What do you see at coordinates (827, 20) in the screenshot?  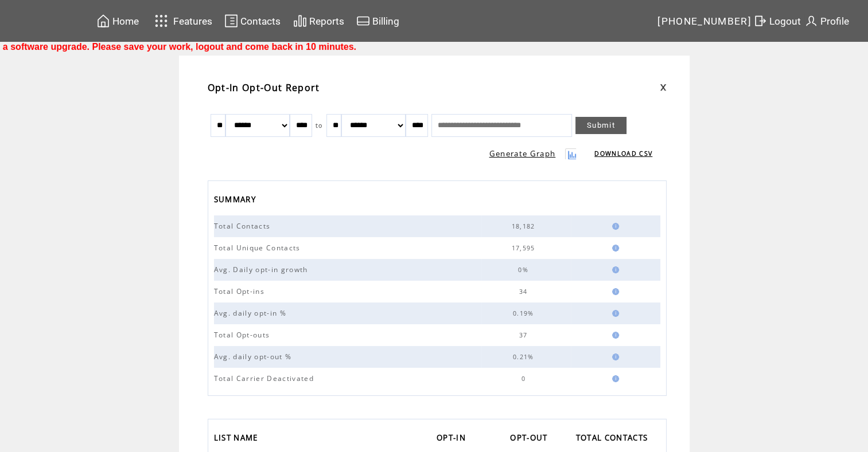 I see `a: Profile` at bounding box center [827, 20].